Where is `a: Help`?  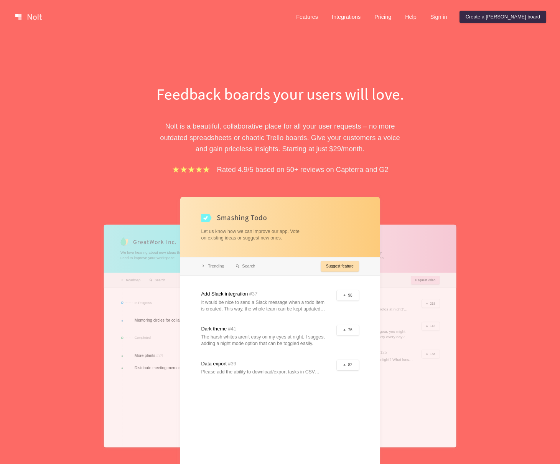 a: Help is located at coordinates (411, 17).